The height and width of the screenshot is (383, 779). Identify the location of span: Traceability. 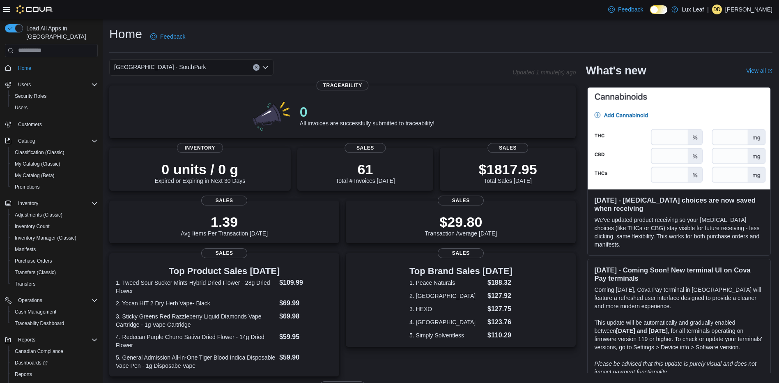
(343, 85).